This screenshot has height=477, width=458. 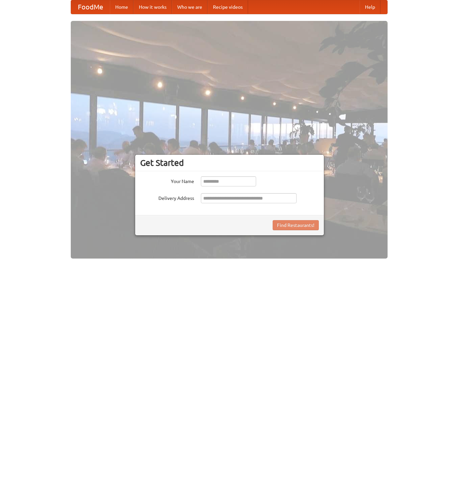 What do you see at coordinates (190, 7) in the screenshot?
I see `a: Who we are` at bounding box center [190, 7].